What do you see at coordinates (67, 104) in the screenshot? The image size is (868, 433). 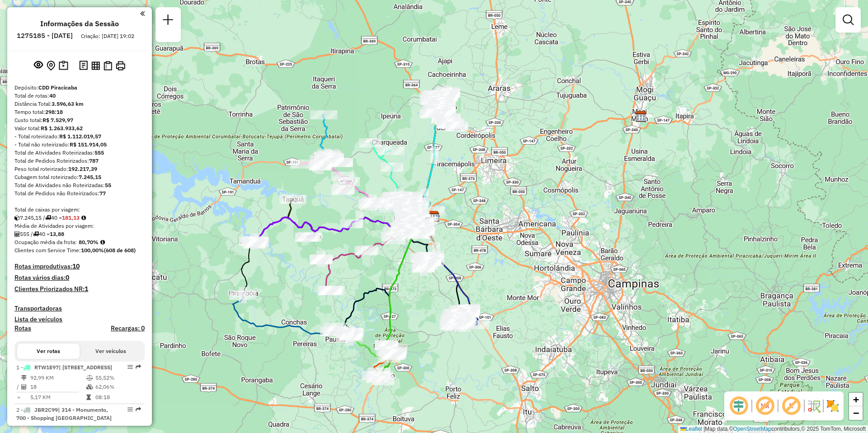 I see `strong: 3.596,63 km` at bounding box center [67, 104].